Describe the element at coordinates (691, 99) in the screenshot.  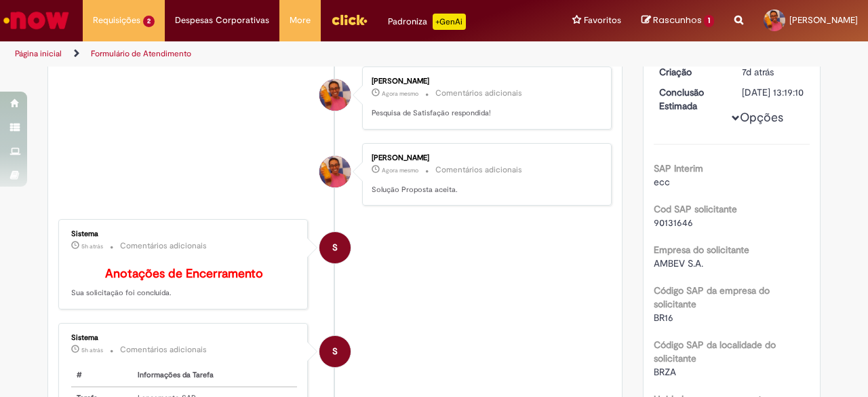
I see `dt: Conclusão Estimada` at that location.